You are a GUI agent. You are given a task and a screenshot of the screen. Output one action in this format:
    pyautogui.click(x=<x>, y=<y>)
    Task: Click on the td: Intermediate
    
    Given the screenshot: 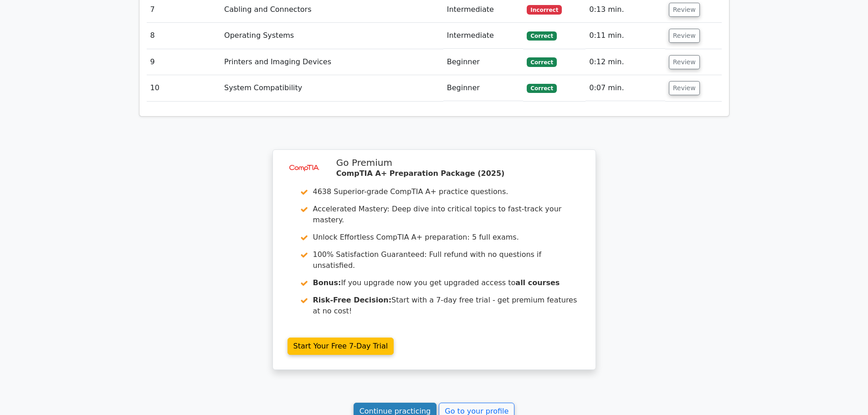 What is the action you would take?
    pyautogui.click(x=484, y=36)
    